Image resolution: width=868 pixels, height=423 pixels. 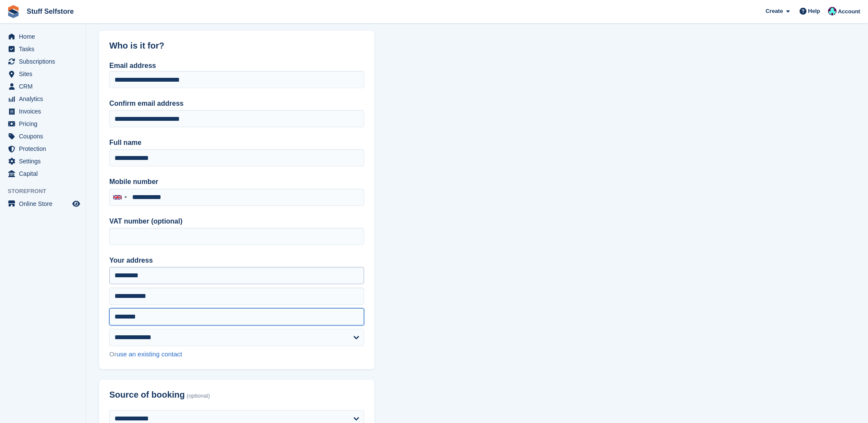 What do you see at coordinates (774, 11) in the screenshot?
I see `span: Create` at bounding box center [774, 11].